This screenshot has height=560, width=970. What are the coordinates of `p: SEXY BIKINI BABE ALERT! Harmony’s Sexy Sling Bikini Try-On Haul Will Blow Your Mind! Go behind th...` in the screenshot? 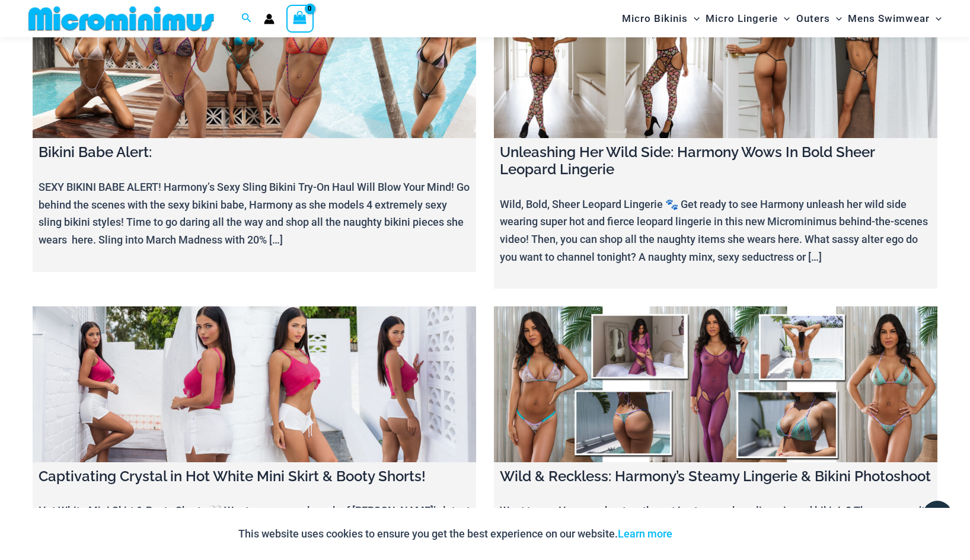 It's located at (254, 214).